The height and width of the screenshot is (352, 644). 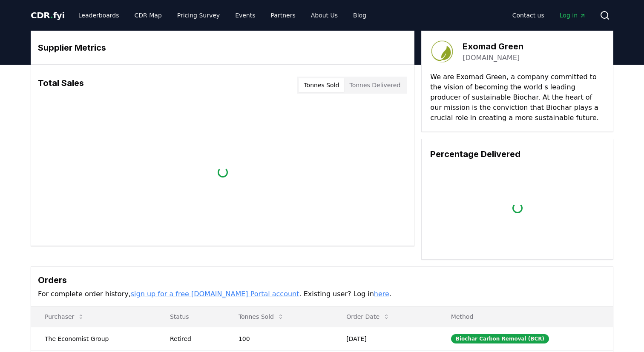 I want to click on a: About Us, so click(x=324, y=15).